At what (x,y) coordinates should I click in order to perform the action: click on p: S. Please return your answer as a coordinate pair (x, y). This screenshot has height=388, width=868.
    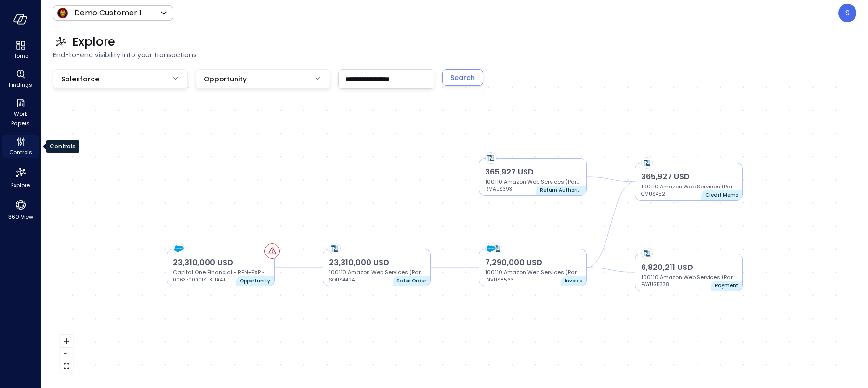
    Looking at the image, I should click on (847, 13).